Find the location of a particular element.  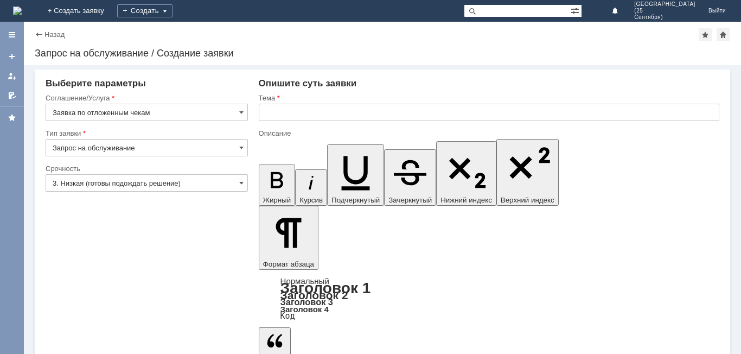

div: Сделать домашней страницей is located at coordinates (723, 35).